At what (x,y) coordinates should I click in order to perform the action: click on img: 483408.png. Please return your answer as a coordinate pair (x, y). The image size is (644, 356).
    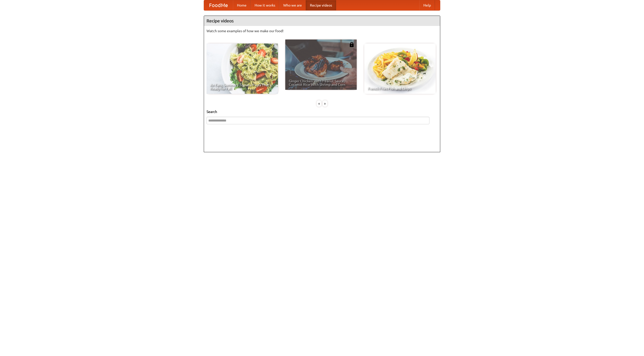
    Looking at the image, I should click on (352, 44).